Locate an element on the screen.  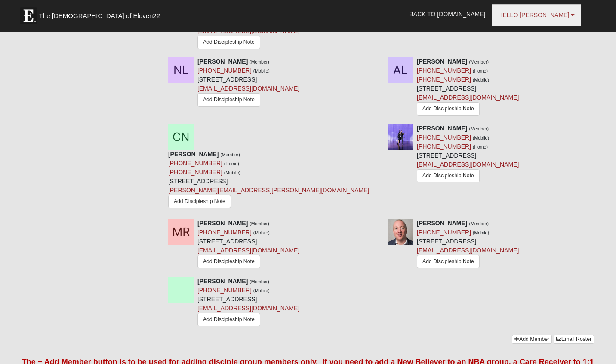
a: Email Roster is located at coordinates (573, 339).